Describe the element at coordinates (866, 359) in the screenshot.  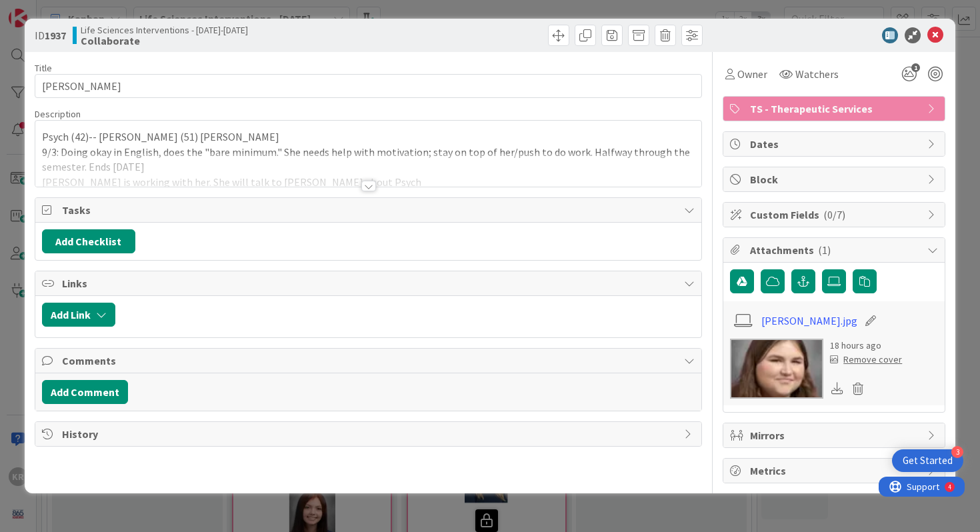
I see `div: Remove cover` at that location.